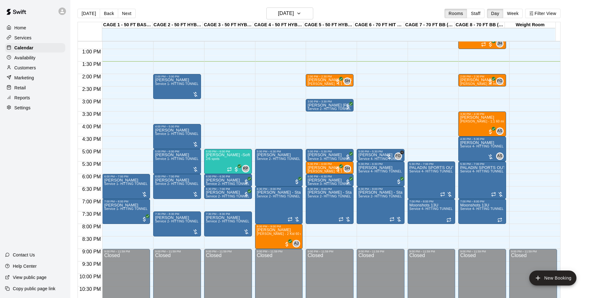 Image resolution: width=593 pixels, height=298 pixels. I want to click on div: 7:30 PM – 8:30 PM: Service 2- HITTING TUNNEL RENTAL - 50ft Baseball, so click(228, 224).